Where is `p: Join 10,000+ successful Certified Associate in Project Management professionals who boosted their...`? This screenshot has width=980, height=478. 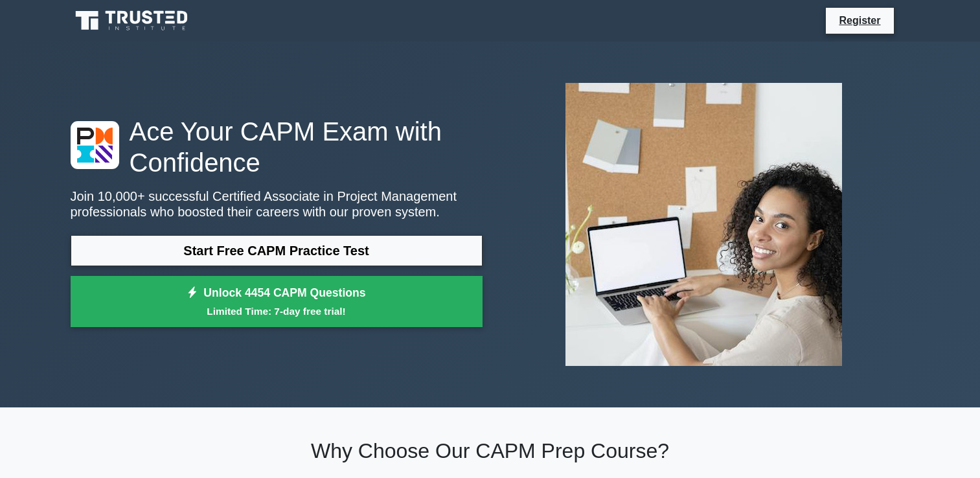 p: Join 10,000+ successful Certified Associate in Project Management professionals who boosted their... is located at coordinates (276, 204).